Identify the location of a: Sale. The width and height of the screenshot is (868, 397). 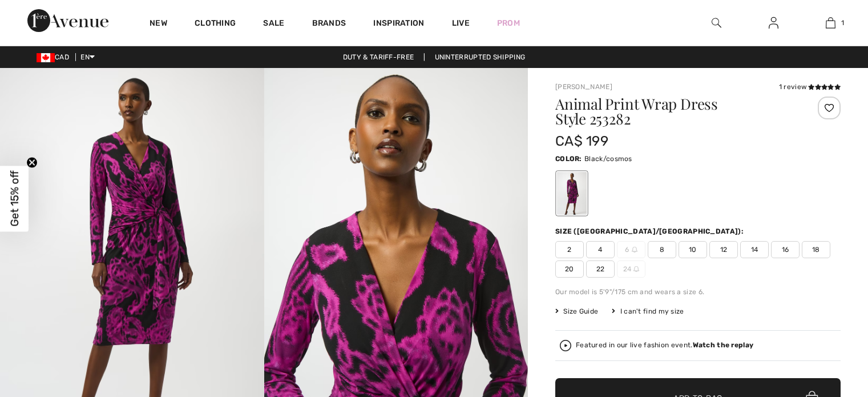
(274, 24).